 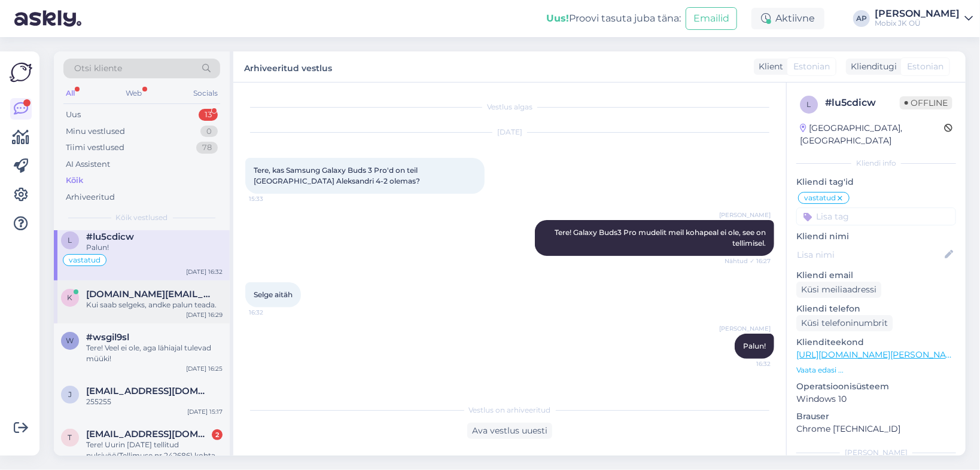 What do you see at coordinates (271, 199) in the screenshot?
I see `span: 15:33` at bounding box center [271, 199].